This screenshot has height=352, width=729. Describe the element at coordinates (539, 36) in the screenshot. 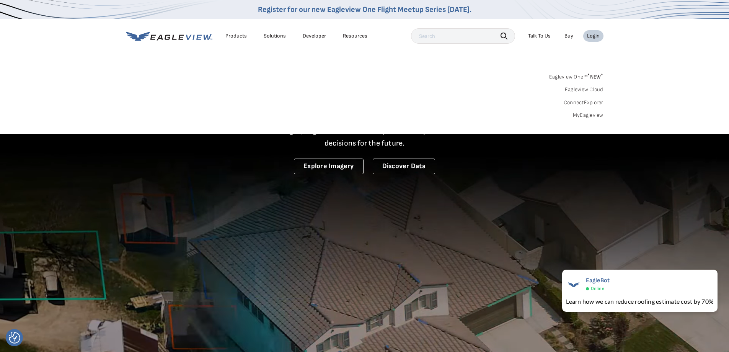

I see `div: Talk To Us` at that location.